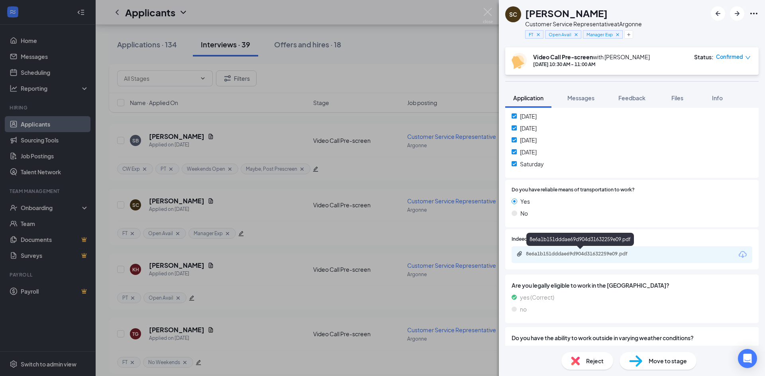  What do you see at coordinates (583, 24) in the screenshot?
I see `div: Customer Service Representative at Argonne` at bounding box center [583, 24].